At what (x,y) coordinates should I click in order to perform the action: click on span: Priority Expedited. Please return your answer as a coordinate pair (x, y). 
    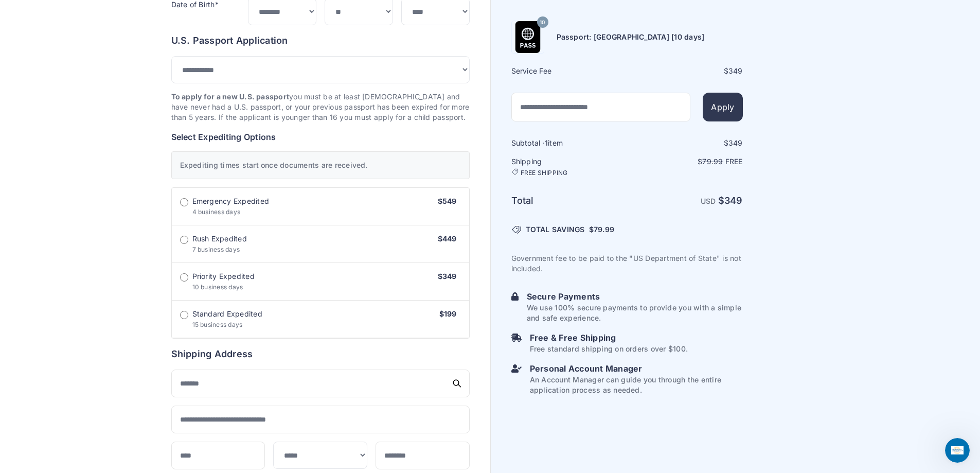
    Looking at the image, I should click on (223, 276).